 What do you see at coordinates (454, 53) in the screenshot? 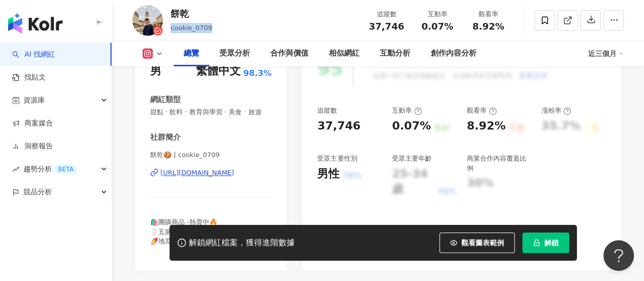
I see `div: 創作內容分析` at bounding box center [454, 53].